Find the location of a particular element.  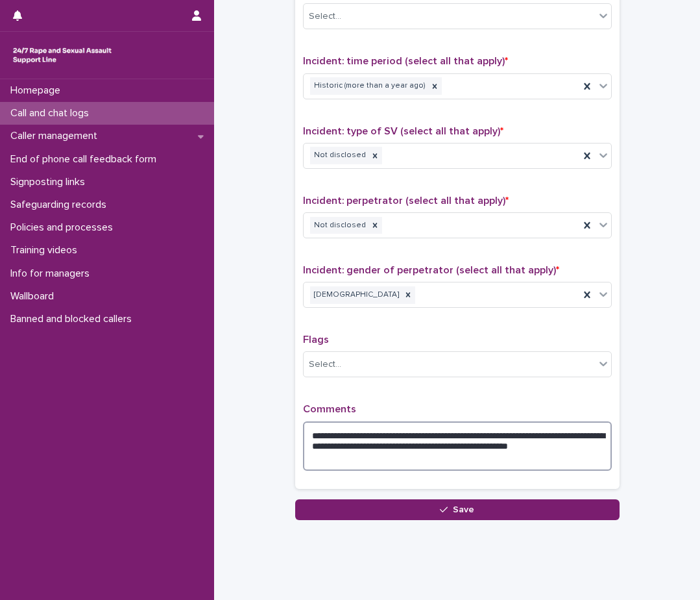

p: Banned and blocked callers is located at coordinates (73, 319).